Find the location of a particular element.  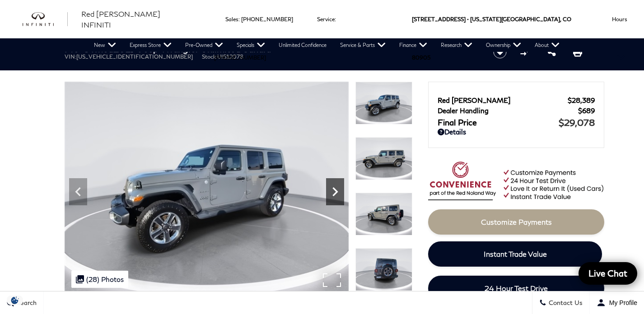

a: Ownership is located at coordinates (504, 45).